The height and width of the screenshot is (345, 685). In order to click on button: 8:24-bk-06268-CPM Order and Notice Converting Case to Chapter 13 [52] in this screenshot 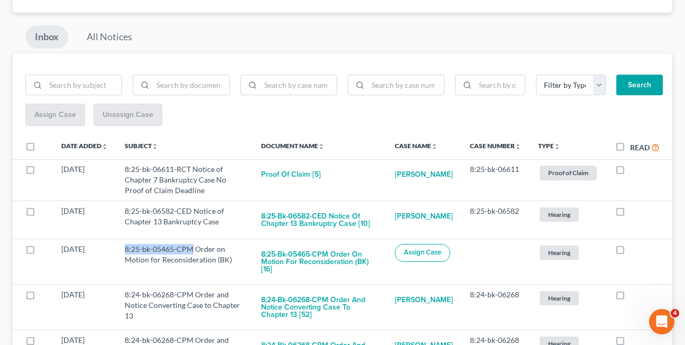, I will do `click(319, 307)`.